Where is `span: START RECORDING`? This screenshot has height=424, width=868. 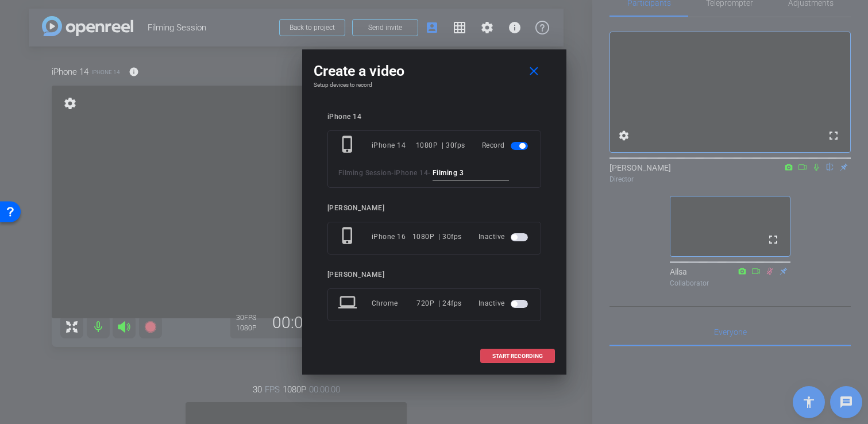
span: START RECORDING is located at coordinates (517, 356).